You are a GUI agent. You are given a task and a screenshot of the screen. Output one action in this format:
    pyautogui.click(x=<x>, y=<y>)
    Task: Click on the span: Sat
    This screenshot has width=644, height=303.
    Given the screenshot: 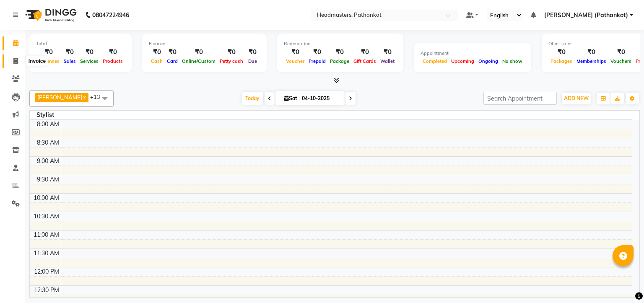 What is the action you would take?
    pyautogui.click(x=290, y=98)
    